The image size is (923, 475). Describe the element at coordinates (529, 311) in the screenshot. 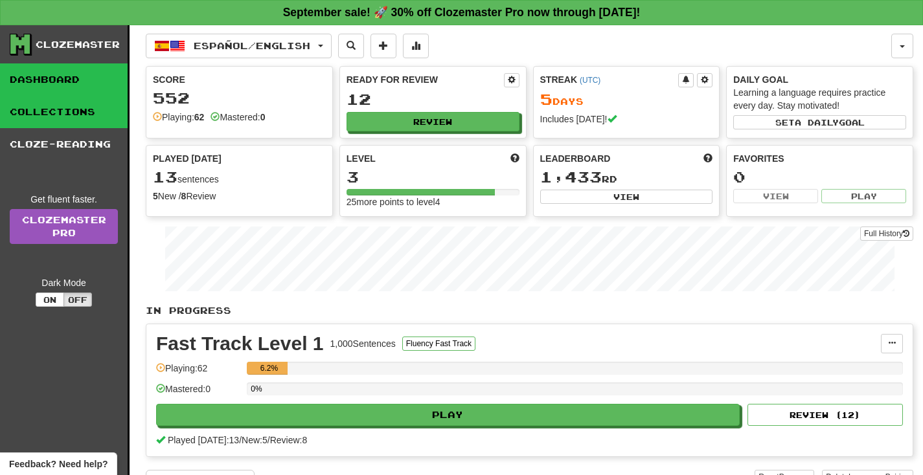

I see `p: In Progress` at that location.